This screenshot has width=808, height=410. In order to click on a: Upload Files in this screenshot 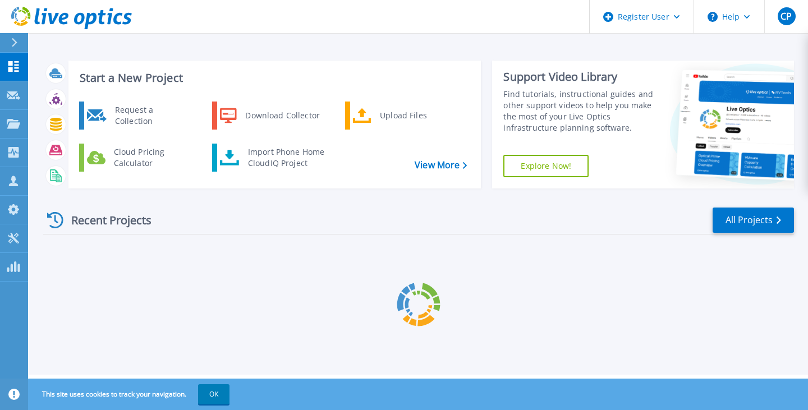, I will do `click(402, 116)`.